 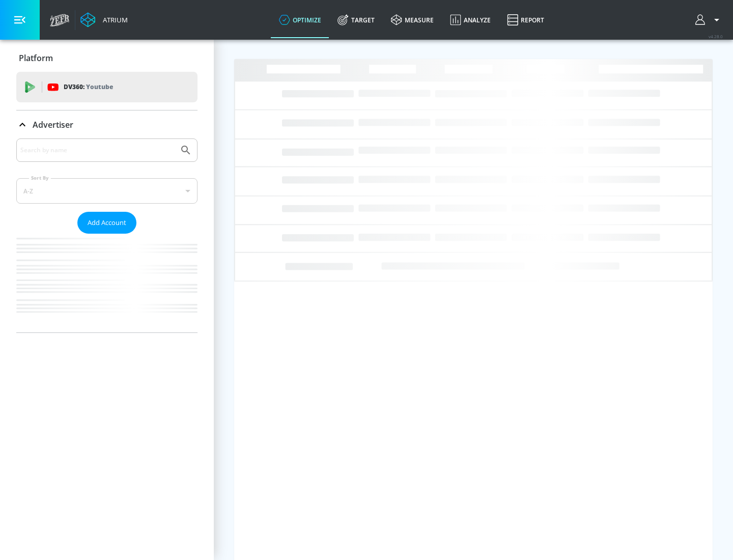 I want to click on p: Platform, so click(x=36, y=58).